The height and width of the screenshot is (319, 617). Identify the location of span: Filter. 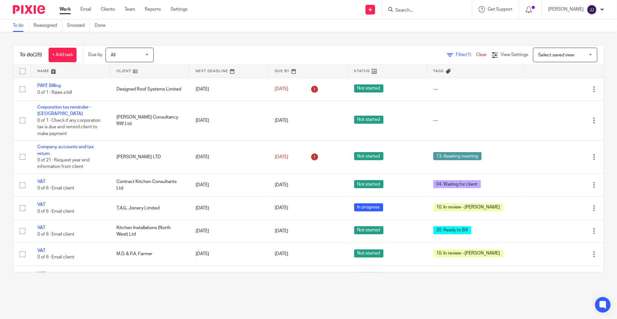
(466, 55).